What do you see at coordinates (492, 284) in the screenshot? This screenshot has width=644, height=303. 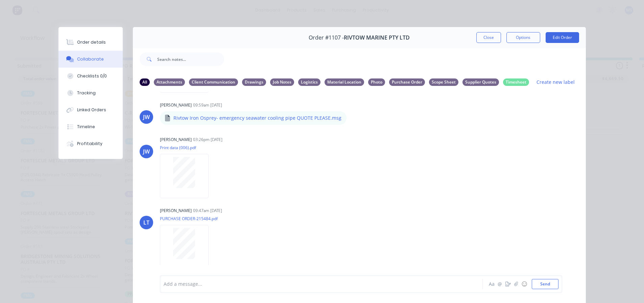 I see `button: Aa` at bounding box center [492, 284].